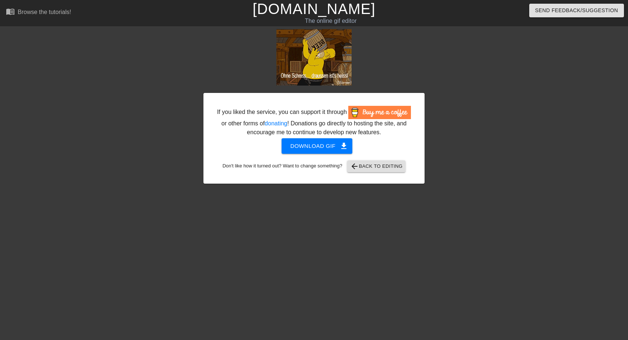 The image size is (628, 340). I want to click on div: The online gif editor, so click(331, 21).